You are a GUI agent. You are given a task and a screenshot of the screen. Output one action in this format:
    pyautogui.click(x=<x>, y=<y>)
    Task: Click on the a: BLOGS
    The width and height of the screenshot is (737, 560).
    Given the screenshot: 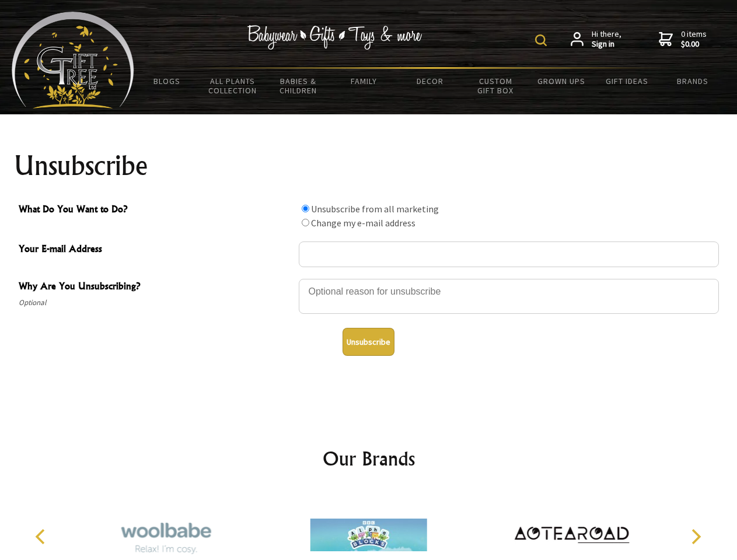 What is the action you would take?
    pyautogui.click(x=167, y=81)
    